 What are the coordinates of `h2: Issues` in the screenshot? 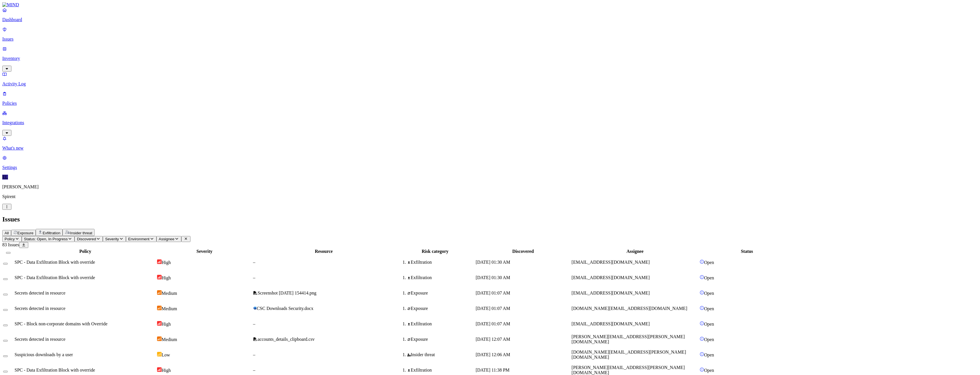 It's located at (490, 219).